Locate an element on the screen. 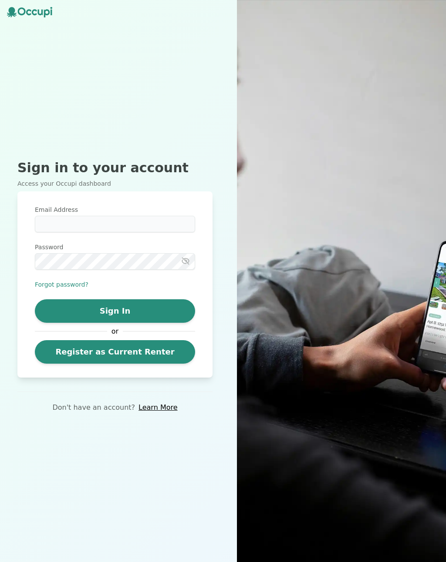 Image resolution: width=446 pixels, height=562 pixels. button: Forgot password? is located at coordinates (61, 285).